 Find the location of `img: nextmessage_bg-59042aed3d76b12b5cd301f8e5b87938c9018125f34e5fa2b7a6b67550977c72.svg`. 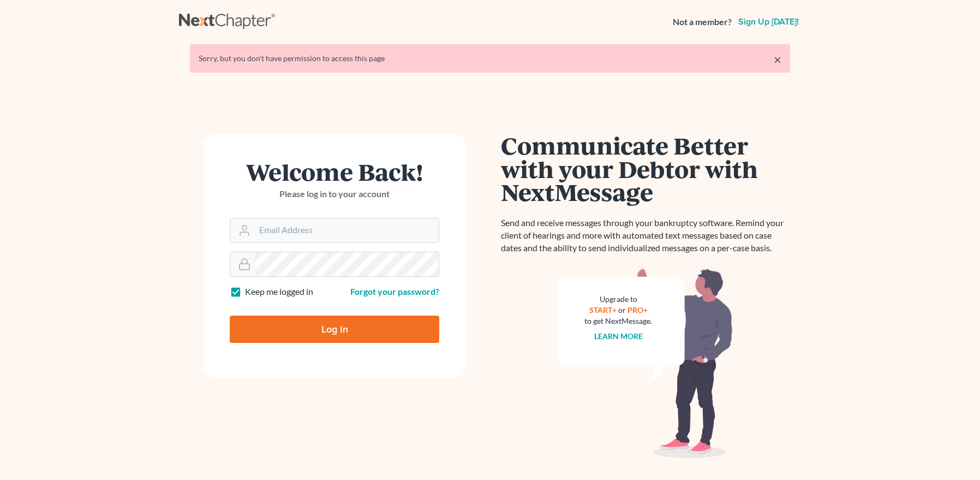

img: nextmessage_bg-59042aed3d76b12b5cd301f8e5b87938c9018125f34e5fa2b7a6b67550977c72.svg is located at coordinates (646, 363).